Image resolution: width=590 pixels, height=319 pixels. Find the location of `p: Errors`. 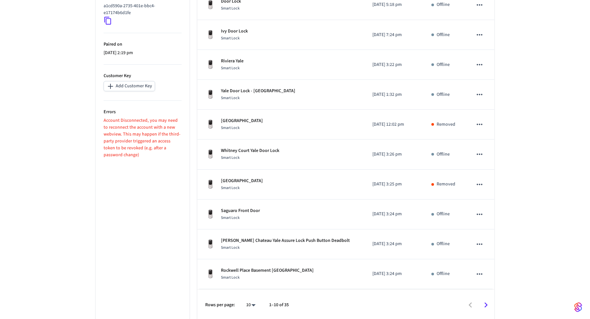

p: Errors is located at coordinates (143, 112).